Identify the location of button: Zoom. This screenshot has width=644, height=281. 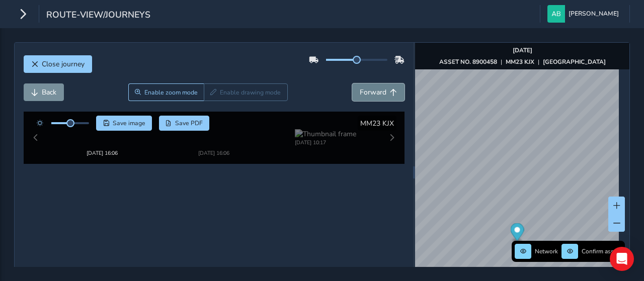
(166, 92).